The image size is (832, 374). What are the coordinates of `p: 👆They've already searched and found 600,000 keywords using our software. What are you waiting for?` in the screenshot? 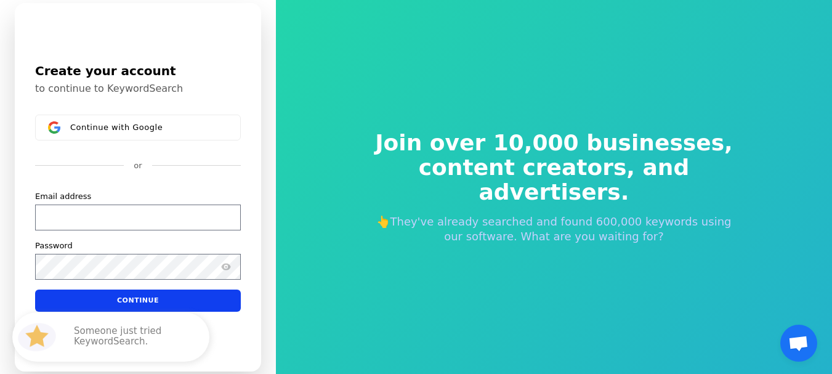 It's located at (554, 229).